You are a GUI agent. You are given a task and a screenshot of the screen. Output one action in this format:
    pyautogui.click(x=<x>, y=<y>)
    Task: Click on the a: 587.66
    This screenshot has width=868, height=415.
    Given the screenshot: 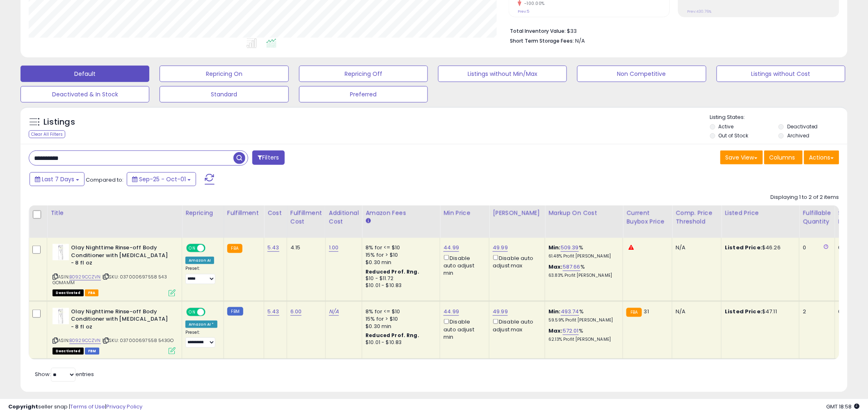 What is the action you would take?
    pyautogui.click(x=571, y=267)
    